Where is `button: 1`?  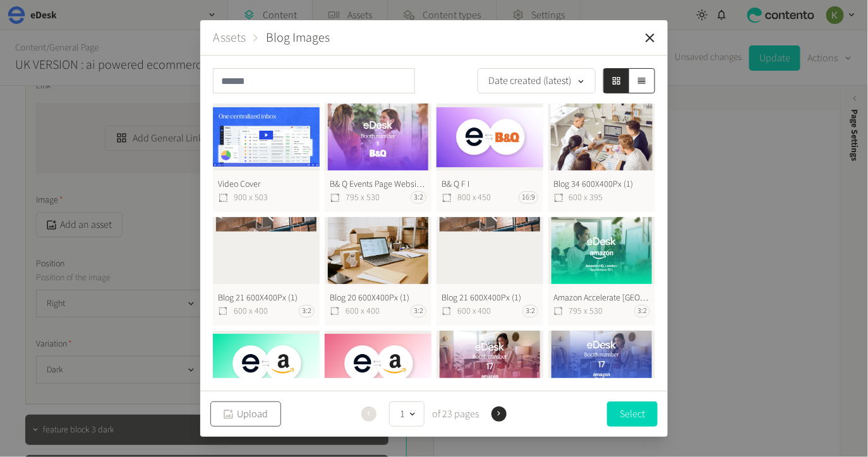
button: 1 is located at coordinates (407, 414).